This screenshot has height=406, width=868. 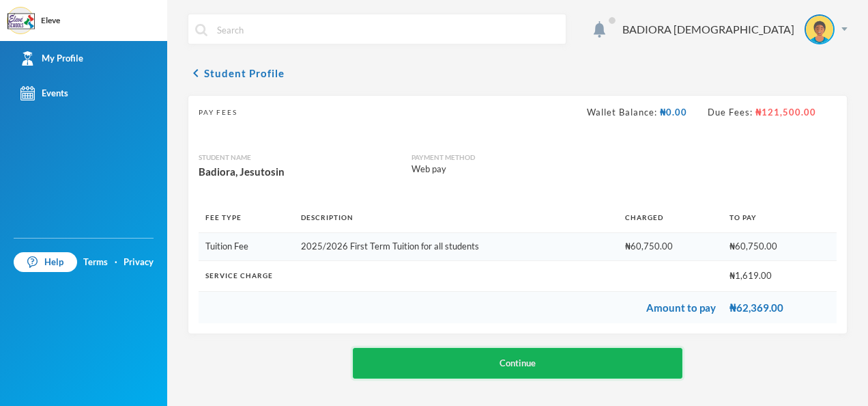 I want to click on td: ₦1,619.00, so click(x=779, y=275).